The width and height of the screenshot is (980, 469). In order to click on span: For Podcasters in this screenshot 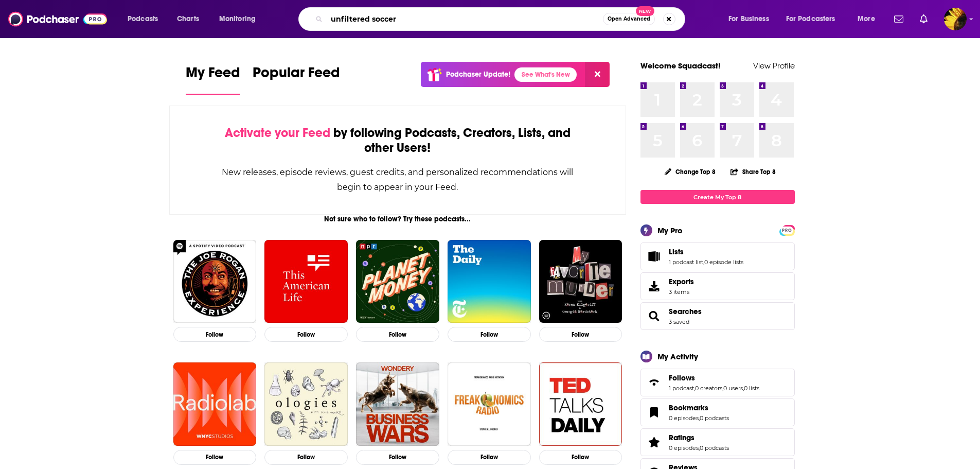, I will do `click(810, 20)`.